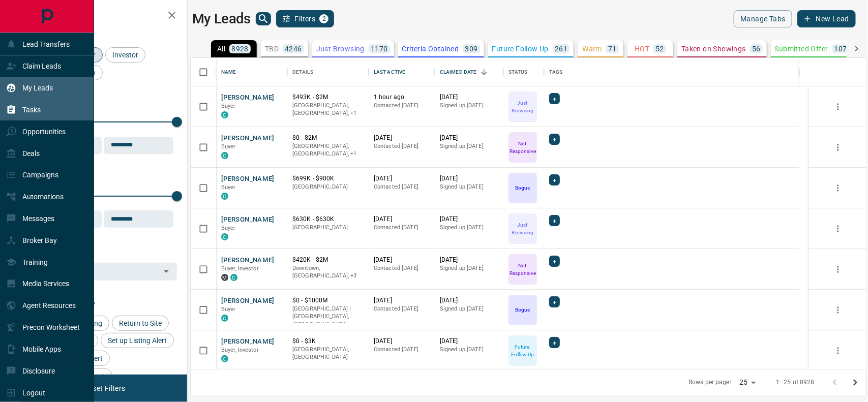 The width and height of the screenshot is (868, 402). I want to click on p: $0 - $1000M, so click(328, 301).